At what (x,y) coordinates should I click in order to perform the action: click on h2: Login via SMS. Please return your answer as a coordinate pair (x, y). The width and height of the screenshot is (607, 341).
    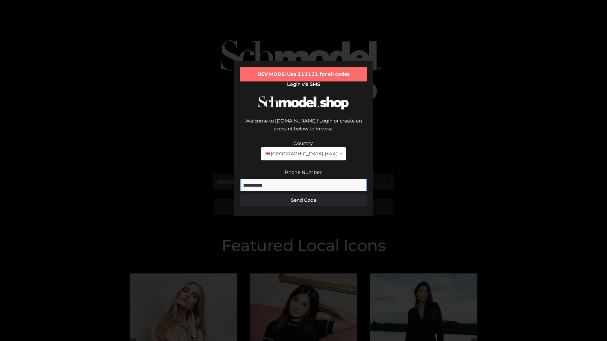
    Looking at the image, I should click on (303, 84).